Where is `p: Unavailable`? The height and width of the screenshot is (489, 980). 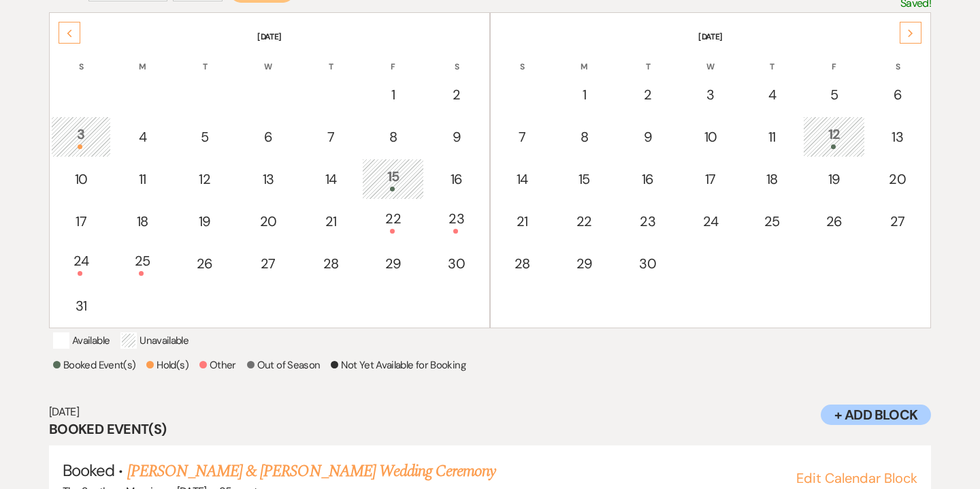 p: Unavailable is located at coordinates (154, 341).